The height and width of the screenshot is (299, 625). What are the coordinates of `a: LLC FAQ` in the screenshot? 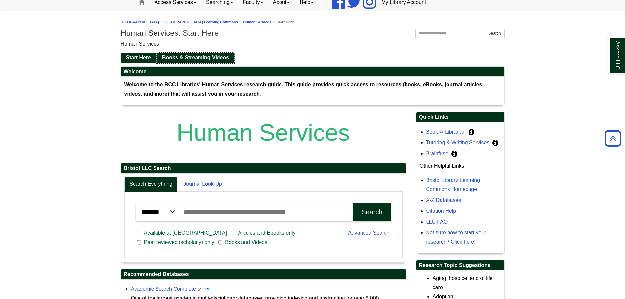 It's located at (437, 222).